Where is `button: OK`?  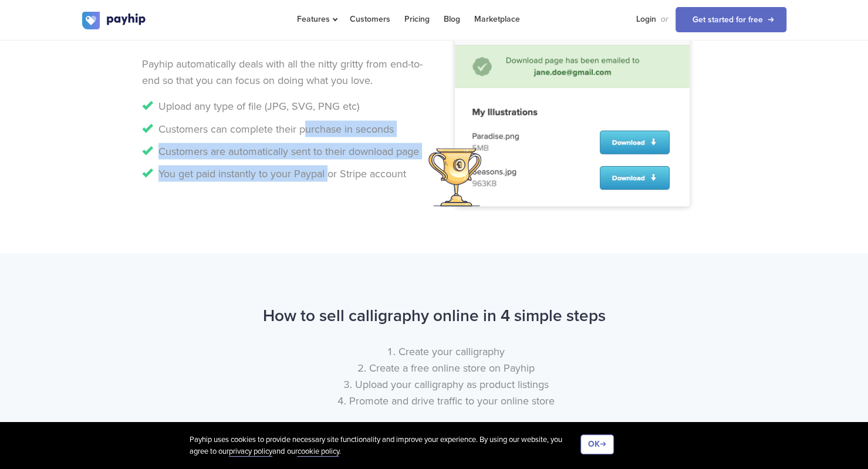
button: OK is located at coordinates (597, 444).